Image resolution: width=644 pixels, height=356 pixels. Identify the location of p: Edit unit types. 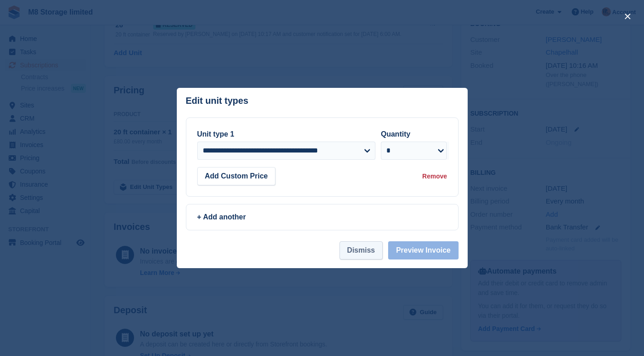
(217, 100).